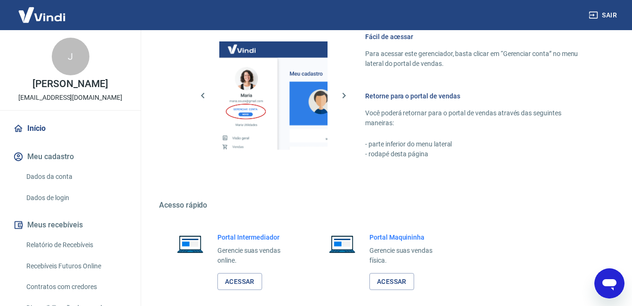  I want to click on a: Contratos com credores, so click(76, 286).